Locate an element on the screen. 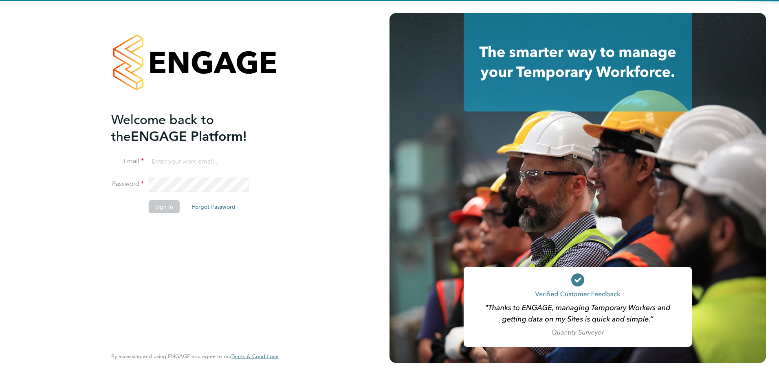  span: Terms & Conditions is located at coordinates (255, 356).